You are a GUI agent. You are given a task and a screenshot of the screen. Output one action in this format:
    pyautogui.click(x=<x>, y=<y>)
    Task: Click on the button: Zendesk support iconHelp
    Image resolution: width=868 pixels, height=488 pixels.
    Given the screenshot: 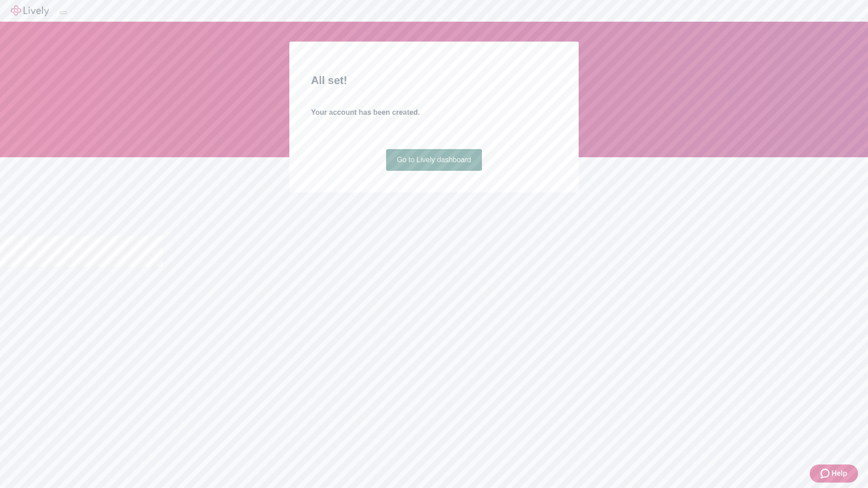 What is the action you would take?
    pyautogui.click(x=834, y=474)
    